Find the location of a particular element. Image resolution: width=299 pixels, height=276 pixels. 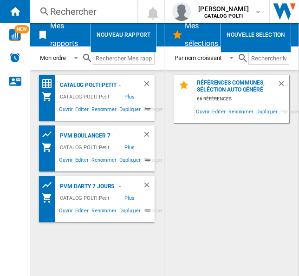

div: Mon ordre is located at coordinates (53, 58).